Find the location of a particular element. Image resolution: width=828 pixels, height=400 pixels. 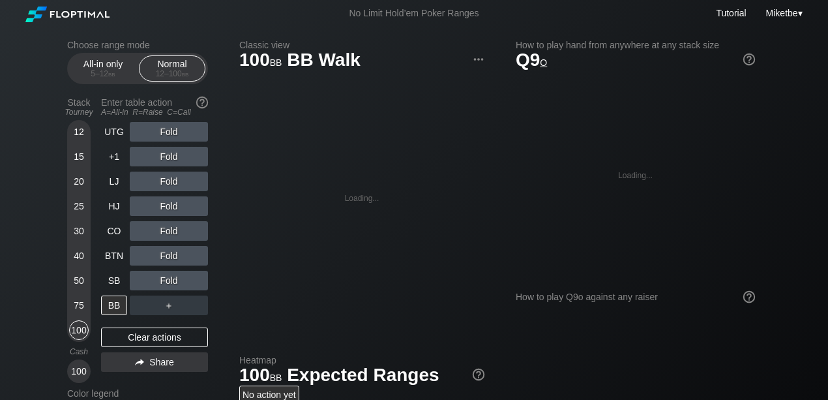

h2: Classic view is located at coordinates (362, 45).